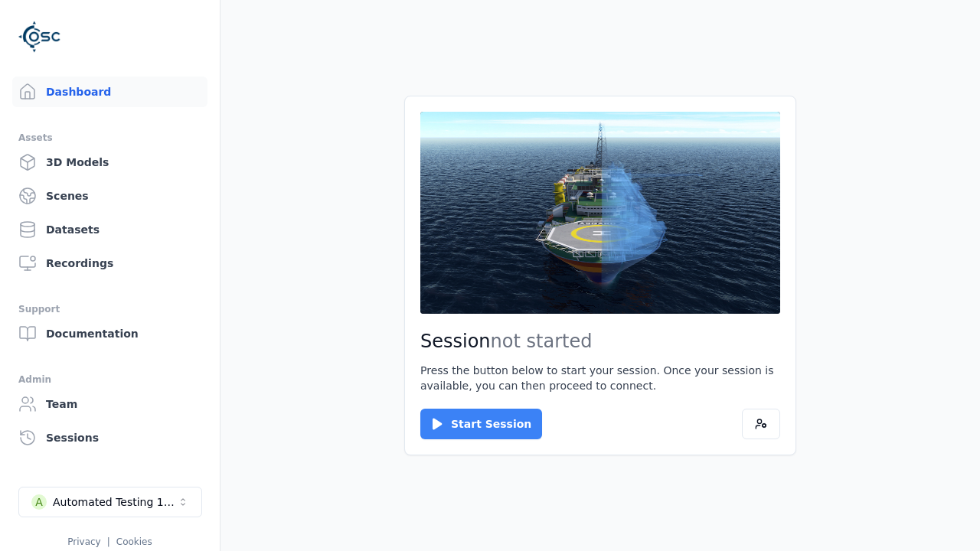 This screenshot has width=980, height=551. Describe the element at coordinates (600, 341) in the screenshot. I see `h2: Session` at that location.